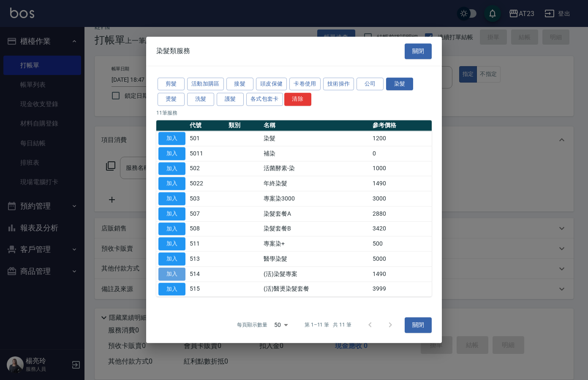 This screenshot has height=380, width=588. What do you see at coordinates (207, 125) in the screenshot?
I see `th: 代號` at bounding box center [207, 125].